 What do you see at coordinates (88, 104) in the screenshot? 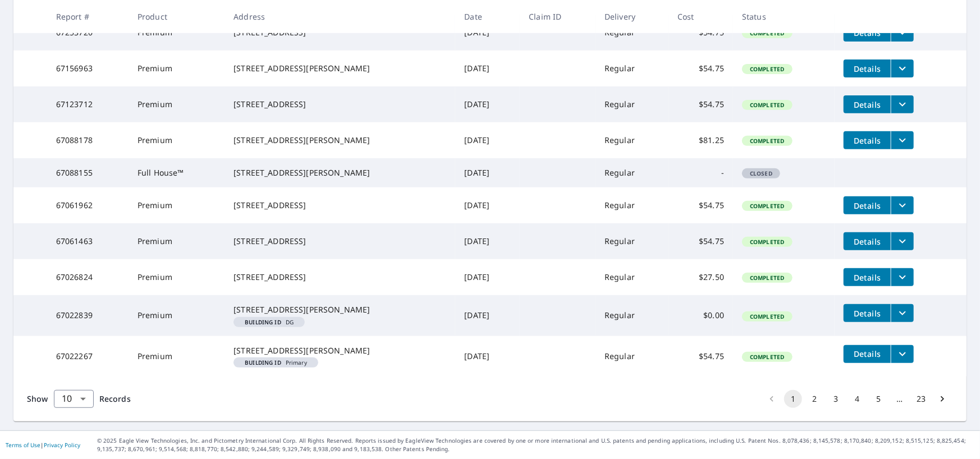
I see `td: 67123712` at bounding box center [88, 104].